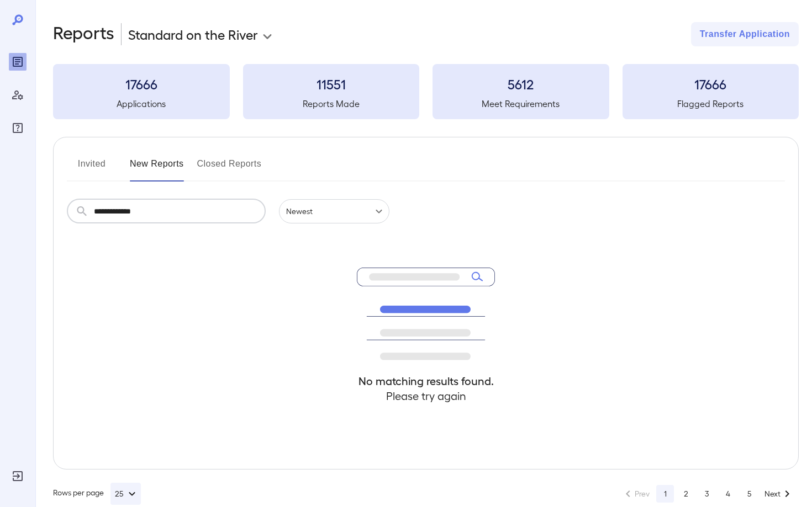 The image size is (812, 507). Describe the element at coordinates (18, 476) in the screenshot. I see `div: Log Out` at that location.